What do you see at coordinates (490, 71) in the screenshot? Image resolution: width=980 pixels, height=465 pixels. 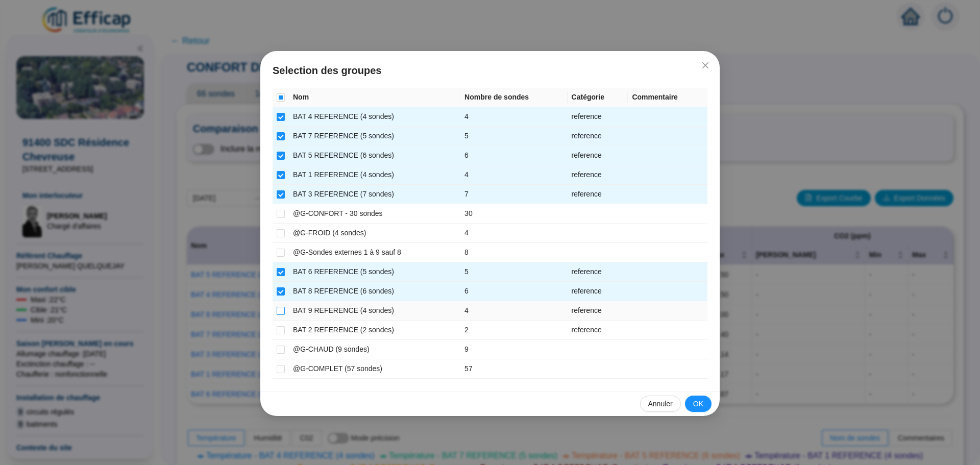 I see `span: Selection des groupes` at bounding box center [490, 71].